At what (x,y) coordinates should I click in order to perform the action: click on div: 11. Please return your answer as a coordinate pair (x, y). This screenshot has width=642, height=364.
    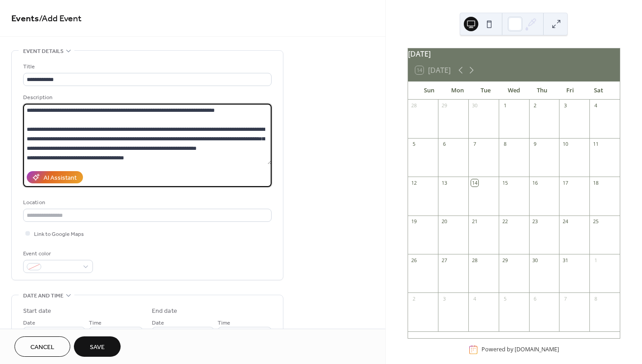
    Looking at the image, I should click on (595, 144).